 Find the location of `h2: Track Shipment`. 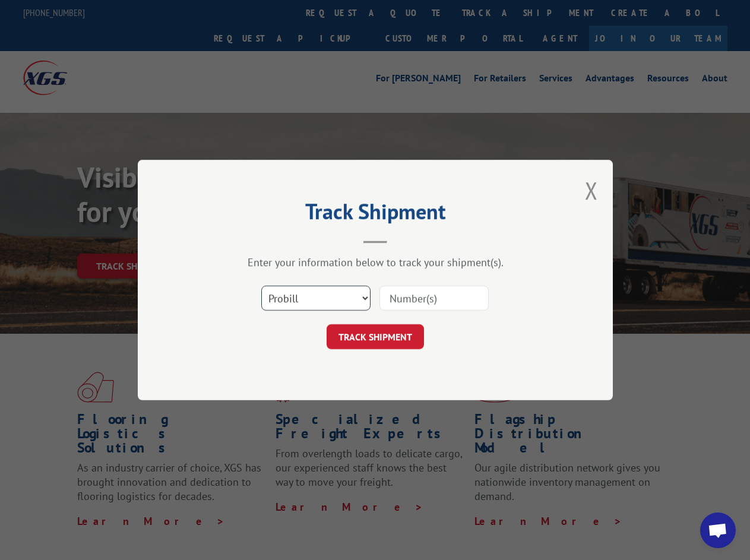

h2: Track Shipment is located at coordinates (375, 214).